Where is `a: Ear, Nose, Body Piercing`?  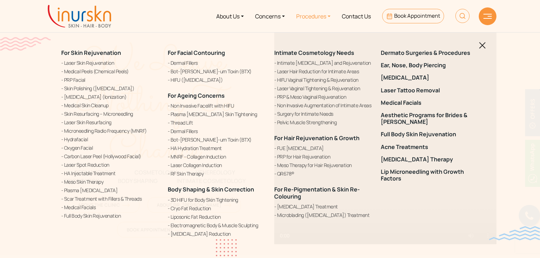 a: Ear, Nose, Body Piercing is located at coordinates (430, 65).